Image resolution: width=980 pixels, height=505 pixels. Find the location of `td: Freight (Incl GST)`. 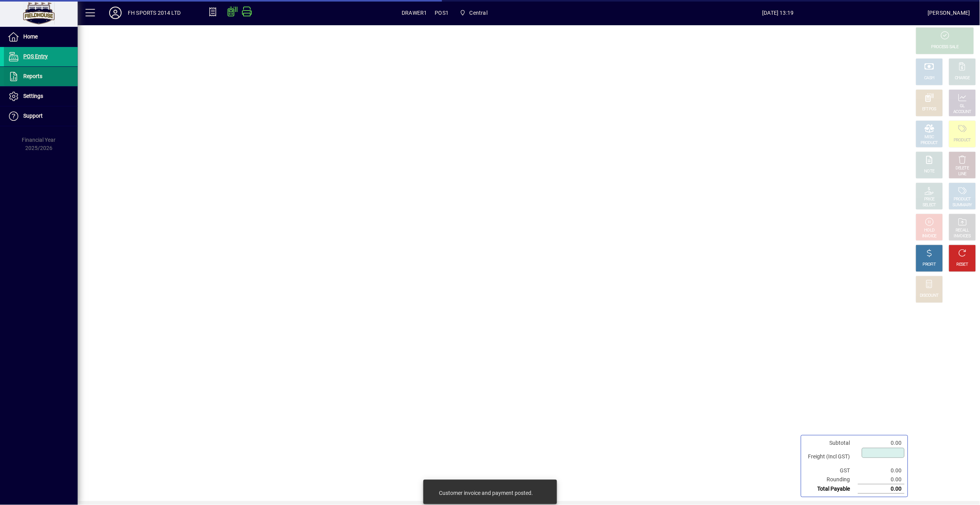

td: Freight (Incl GST) is located at coordinates (832, 457).